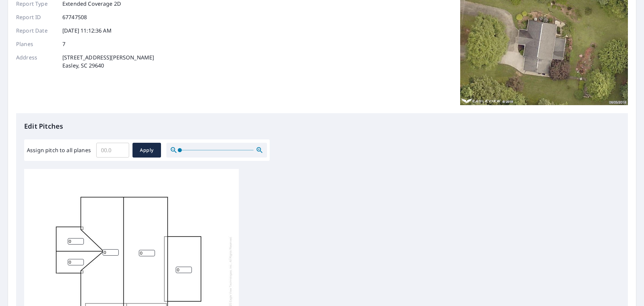  What do you see at coordinates (147, 150) in the screenshot?
I see `button: Apply` at bounding box center [147, 150].